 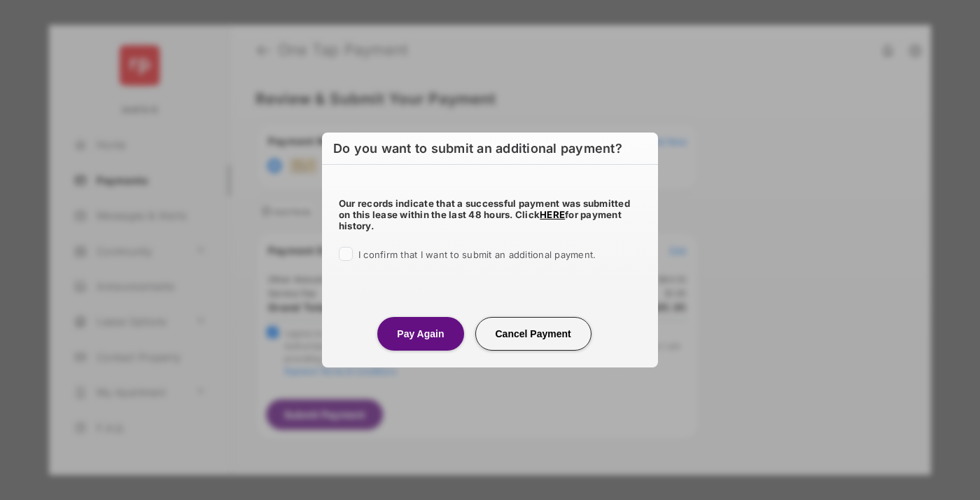 I want to click on button: Pay Again, so click(x=420, y=333).